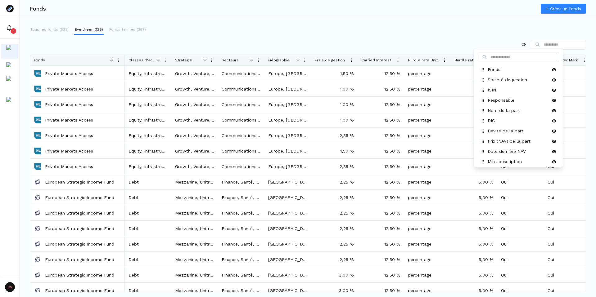 Image resolution: width=596 pixels, height=297 pixels. What do you see at coordinates (507, 80) in the screenshot?
I see `p: Société de gestion` at bounding box center [507, 80].